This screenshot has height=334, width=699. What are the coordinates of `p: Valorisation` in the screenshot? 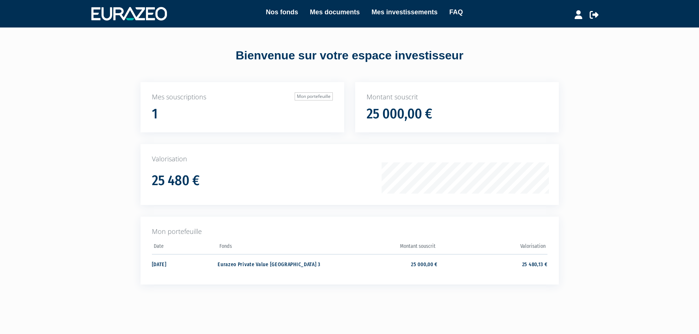 It's located at (350, 159).